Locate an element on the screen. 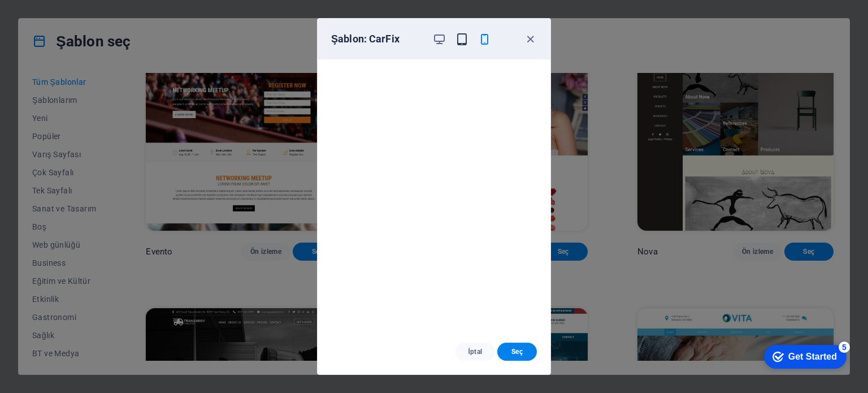 The width and height of the screenshot is (868, 393). button: Seç is located at coordinates (517, 352).